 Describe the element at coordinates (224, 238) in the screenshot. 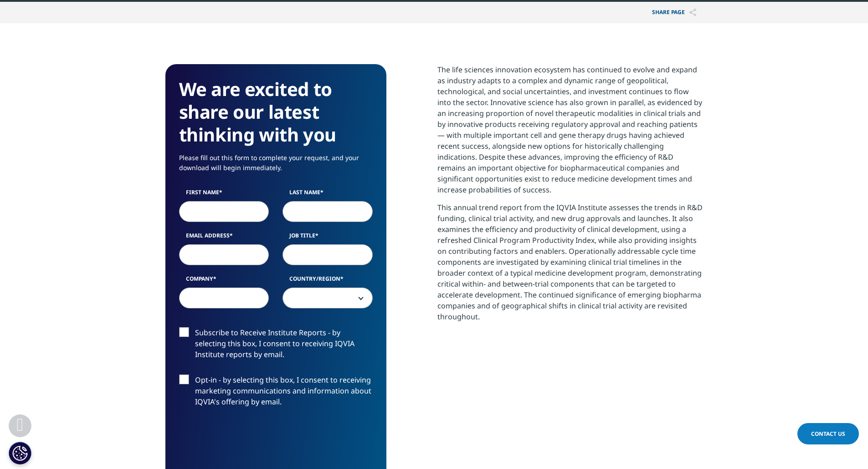

I see `label: Email Address` at that location.